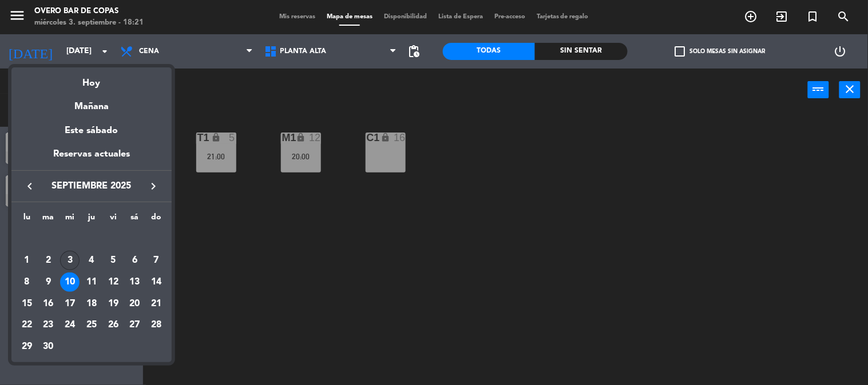 This screenshot has width=868, height=385. I want to click on td: 3 de septiembre de 2025, so click(70, 260).